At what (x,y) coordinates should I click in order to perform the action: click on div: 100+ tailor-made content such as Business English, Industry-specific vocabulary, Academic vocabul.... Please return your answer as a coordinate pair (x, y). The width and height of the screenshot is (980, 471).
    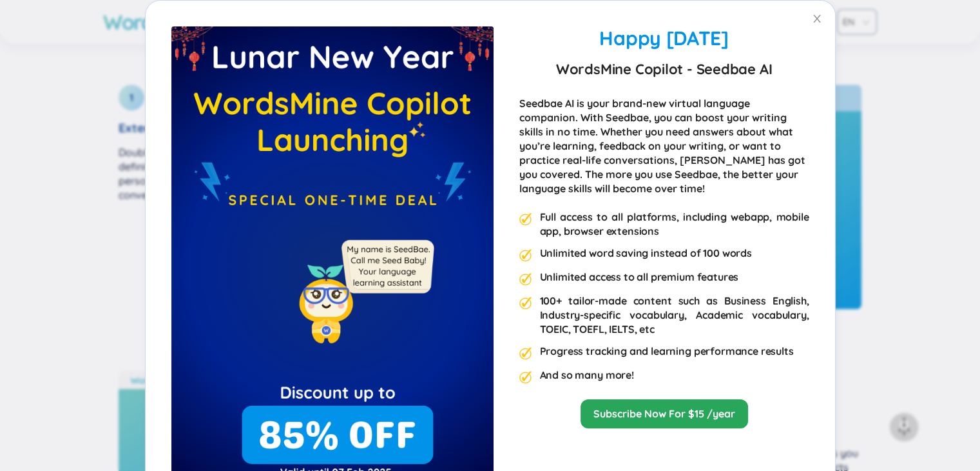
    Looking at the image, I should click on (675, 315).